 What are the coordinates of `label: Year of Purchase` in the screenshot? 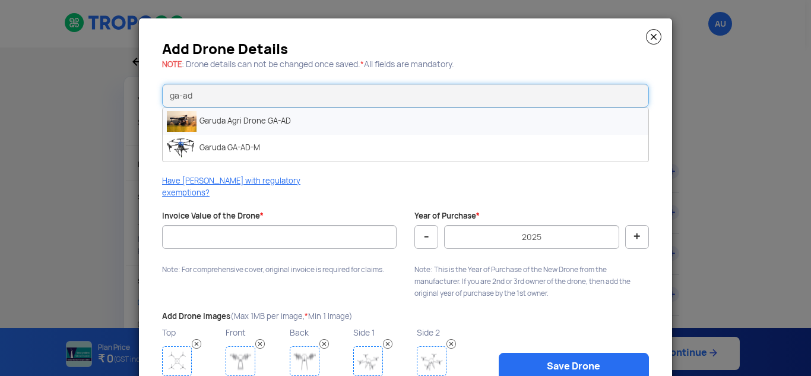 It's located at (447, 216).